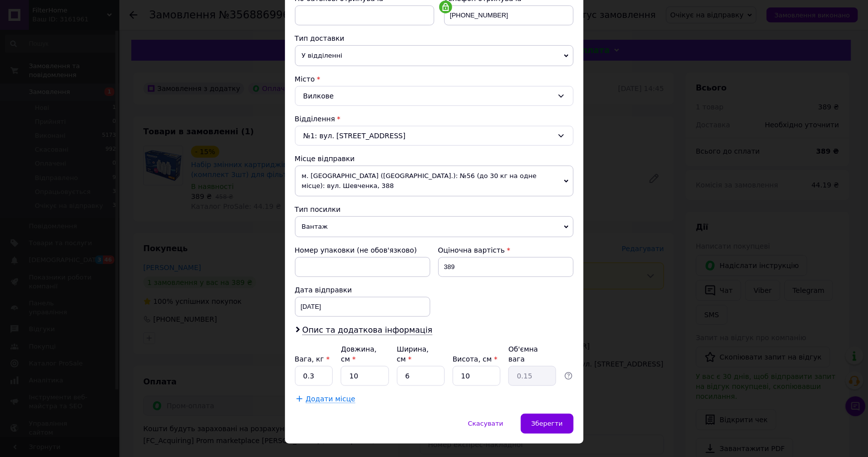 The width and height of the screenshot is (868, 457). I want to click on span: У відділенні, so click(434, 56).